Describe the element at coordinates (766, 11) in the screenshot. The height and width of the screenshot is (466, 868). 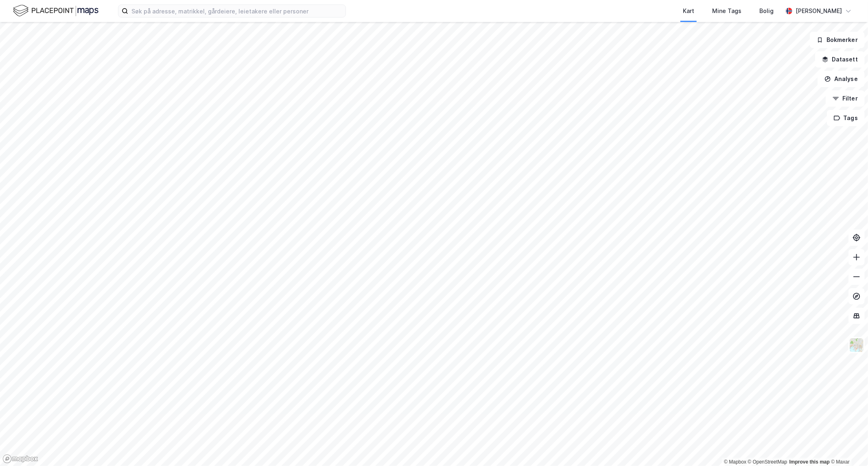
I see `div: Bolig` at that location.